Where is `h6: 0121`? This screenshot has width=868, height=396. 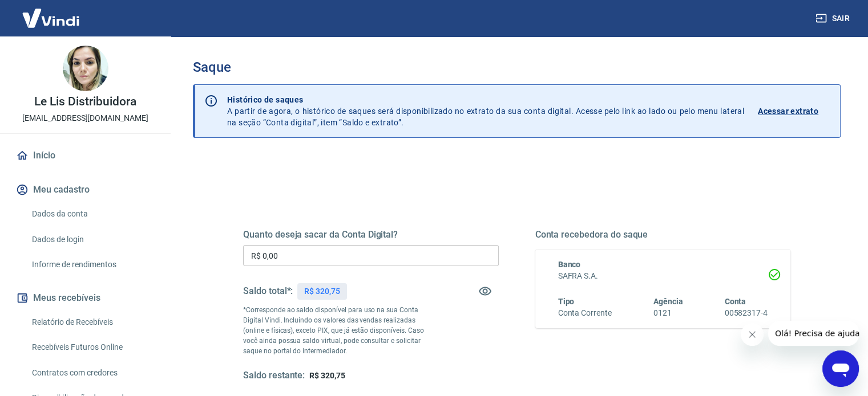 h6: 0121 is located at coordinates (669, 313).